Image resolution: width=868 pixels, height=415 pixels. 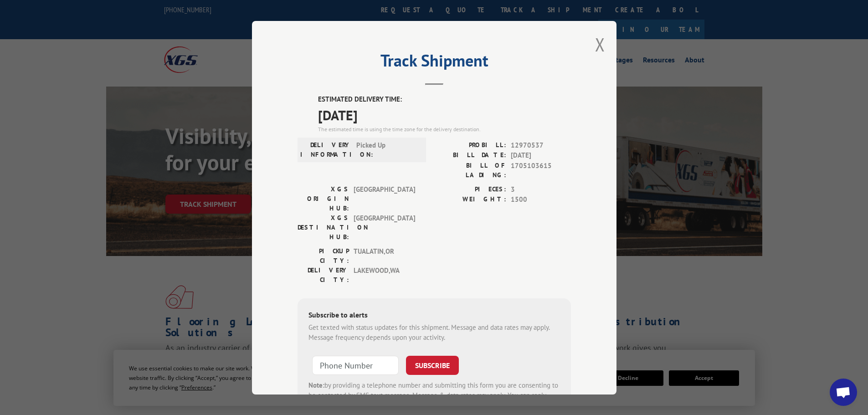 What do you see at coordinates (434, 63) in the screenshot?
I see `h2: Track Shipment` at bounding box center [434, 63].